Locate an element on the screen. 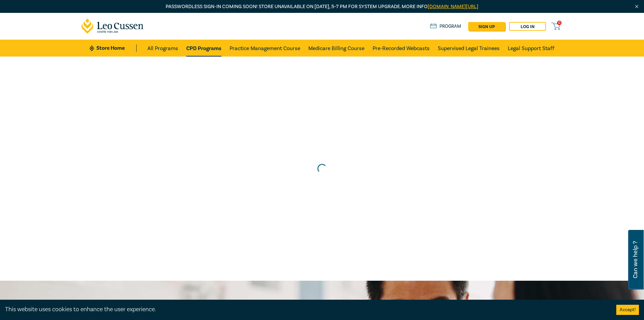 The height and width of the screenshot is (320, 644). div: This website uses cookies to enhance the user experience. is located at coordinates (305, 310).